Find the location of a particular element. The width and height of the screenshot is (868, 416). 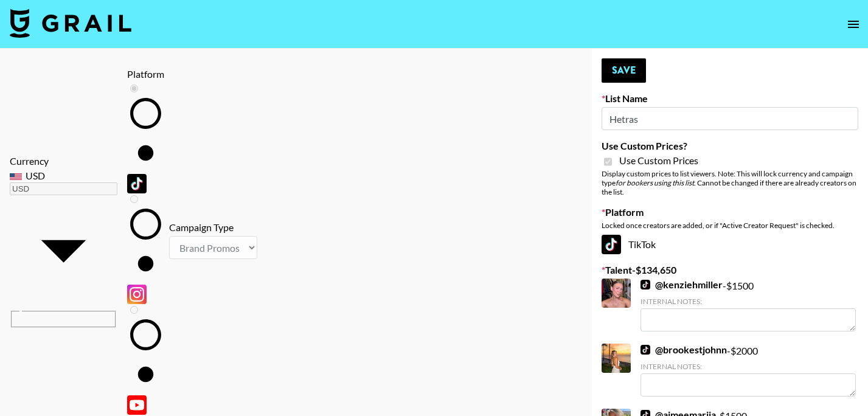

input: TikTok is located at coordinates (134, 88).